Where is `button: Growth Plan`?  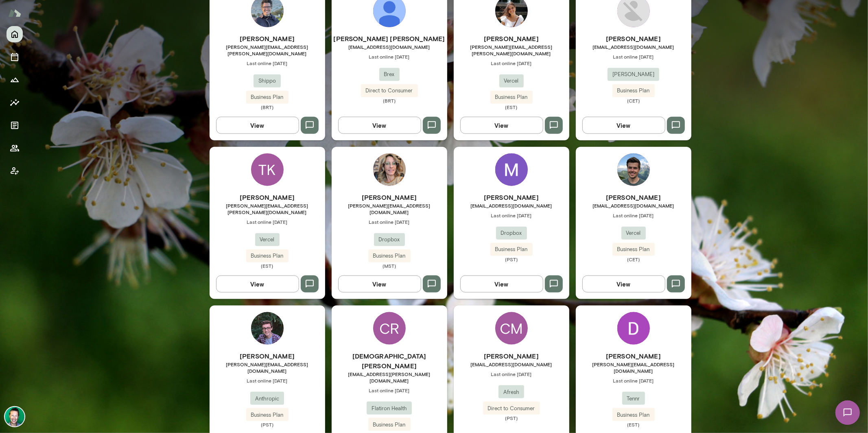
button: Growth Plan is located at coordinates (15, 80).